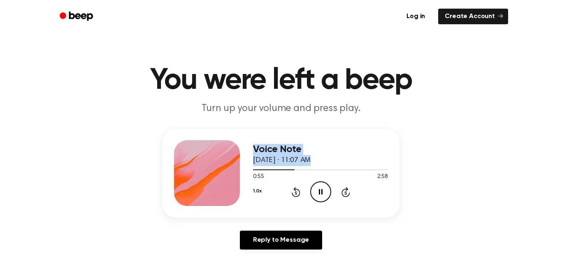 This screenshot has width=562, height=266. I want to click on h3: Voice Note, so click(320, 149).